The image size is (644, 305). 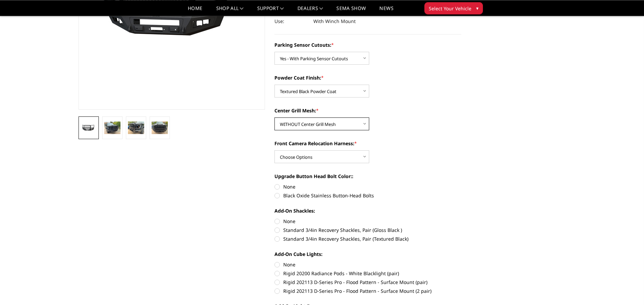 What do you see at coordinates (368, 238) in the screenshot?
I see `label: Standard 3/4in Recovery Shackles, Pair (Textured Black)` at bounding box center [368, 238].